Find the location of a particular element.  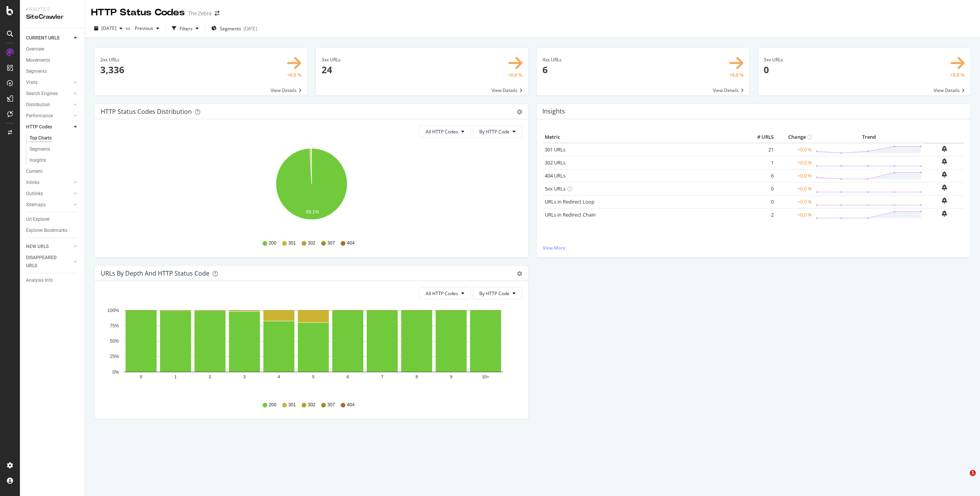

td: 21 is located at coordinates (760, 149).